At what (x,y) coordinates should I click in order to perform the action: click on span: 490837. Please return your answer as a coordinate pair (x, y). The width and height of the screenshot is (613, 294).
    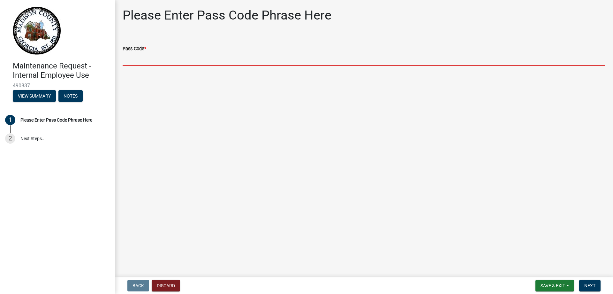
    Looking at the image, I should click on (58, 85).